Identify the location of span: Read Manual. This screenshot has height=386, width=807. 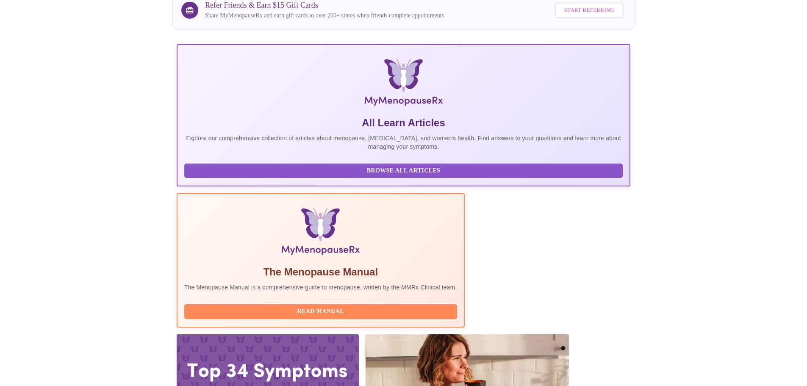
(321, 311).